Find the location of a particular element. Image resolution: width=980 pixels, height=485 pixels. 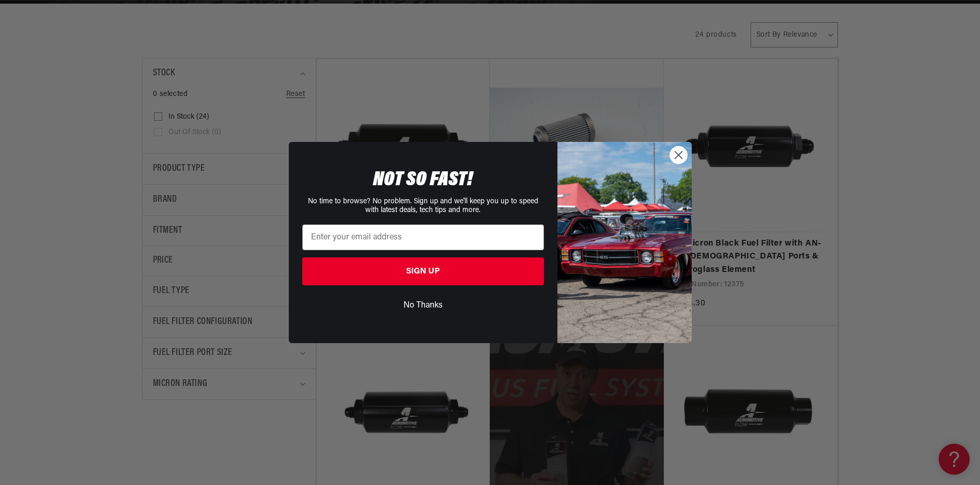

button: SIGN UP is located at coordinates (423, 272).